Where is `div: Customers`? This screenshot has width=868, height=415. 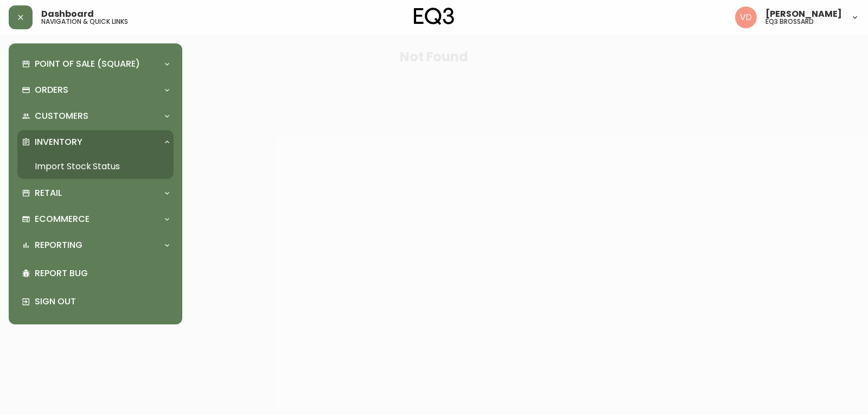
div: Customers is located at coordinates (96, 116).